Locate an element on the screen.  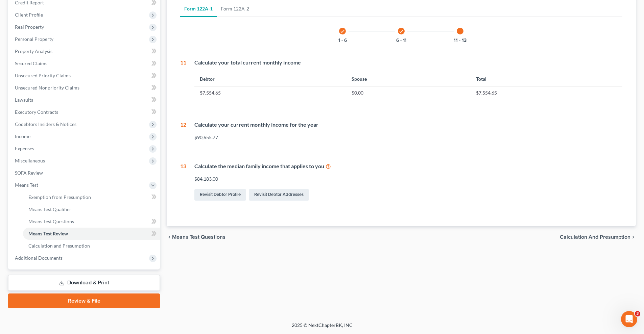
span: SOFA Review is located at coordinates (29, 172).